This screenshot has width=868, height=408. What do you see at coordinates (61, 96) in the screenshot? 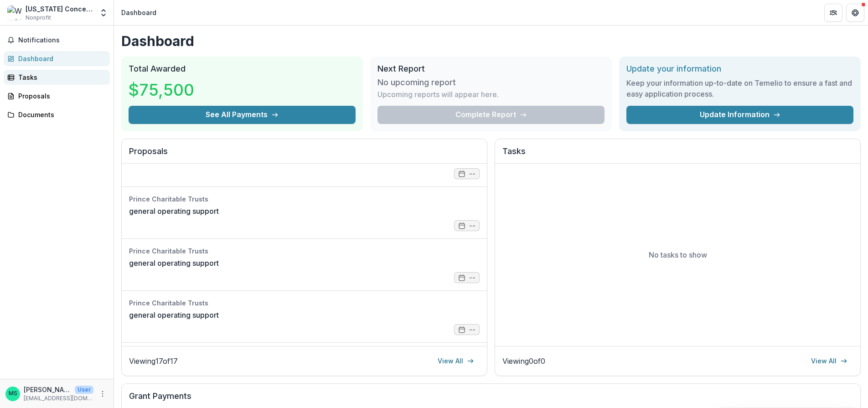
I see `div: Proposals` at bounding box center [61, 96].